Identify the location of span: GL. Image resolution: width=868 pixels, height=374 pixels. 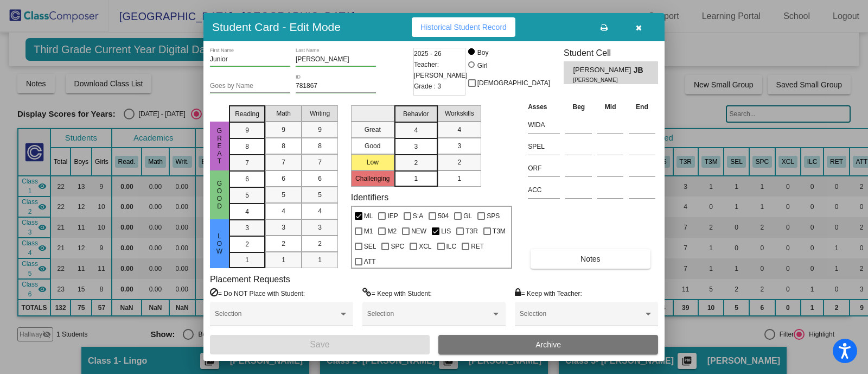
(468, 216).